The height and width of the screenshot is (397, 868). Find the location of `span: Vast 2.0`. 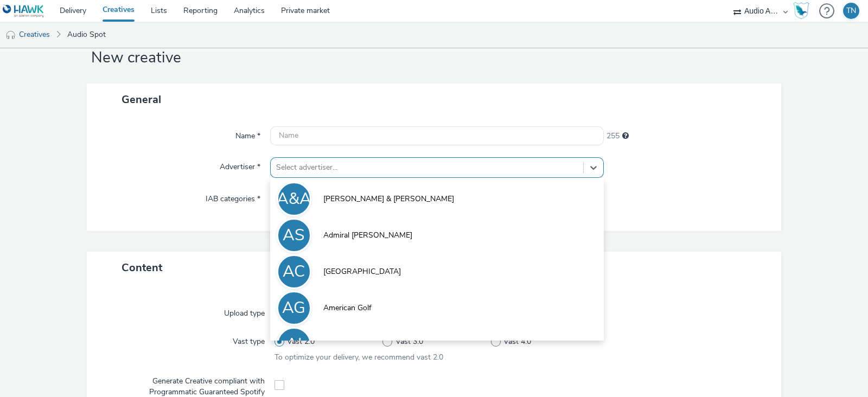

span: Vast 2.0 is located at coordinates (300, 341).